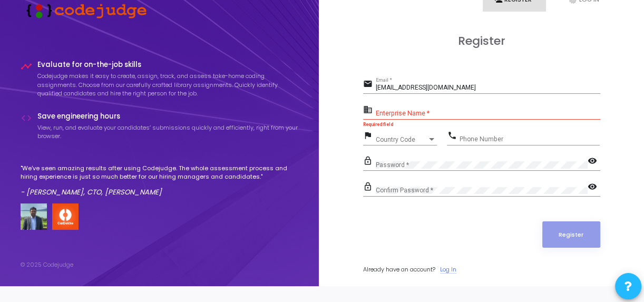 The image size is (644, 302). What do you see at coordinates (169, 85) in the screenshot?
I see `p: Codejudge makes it easy to create, assign, track, and assess take-home coding assignments. Choose...` at bounding box center [169, 85].